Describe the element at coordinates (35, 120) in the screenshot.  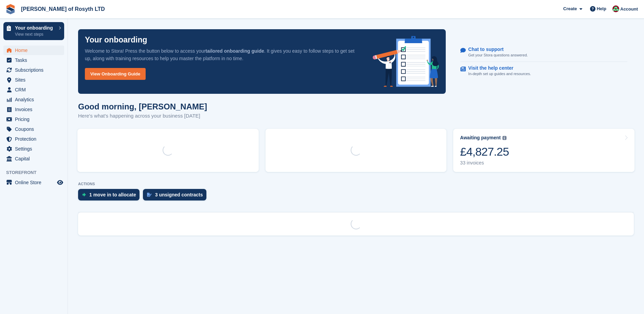
I see `span: Pricing` at that location.